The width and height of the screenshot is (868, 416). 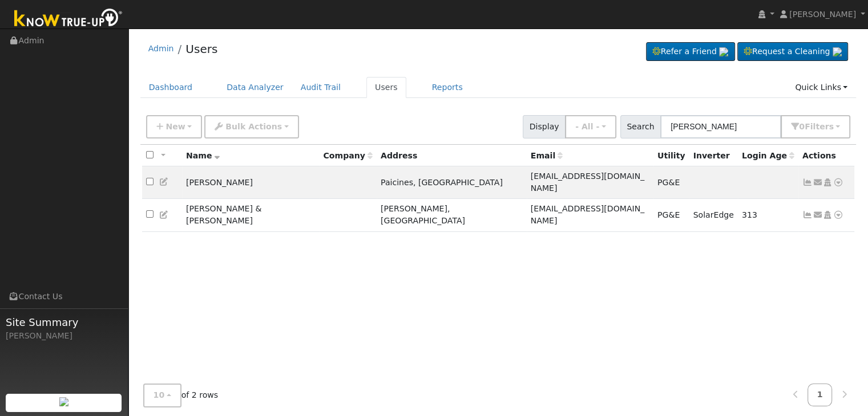 What do you see at coordinates (251, 126) in the screenshot?
I see `button: Bulk Actions` at bounding box center [251, 126].